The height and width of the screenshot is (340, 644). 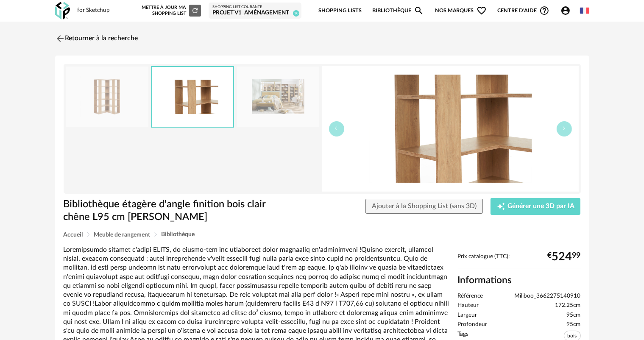 What do you see at coordinates (195, 10) in the screenshot?
I see `span: Refresh icon` at bounding box center [195, 10].